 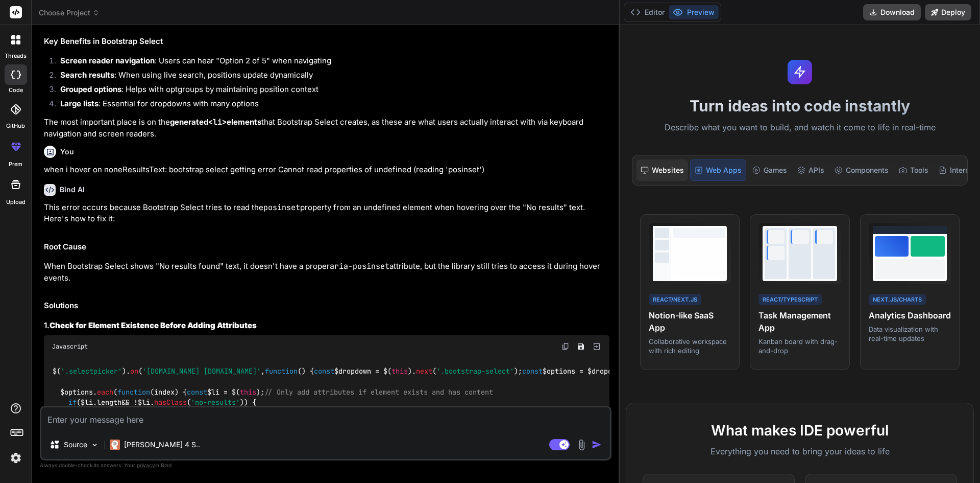 What do you see at coordinates (327, 213) in the screenshot?
I see `p: This error occurs because Bootstrap Select tries to read the property from an undefined element w...` at bounding box center [327, 213].